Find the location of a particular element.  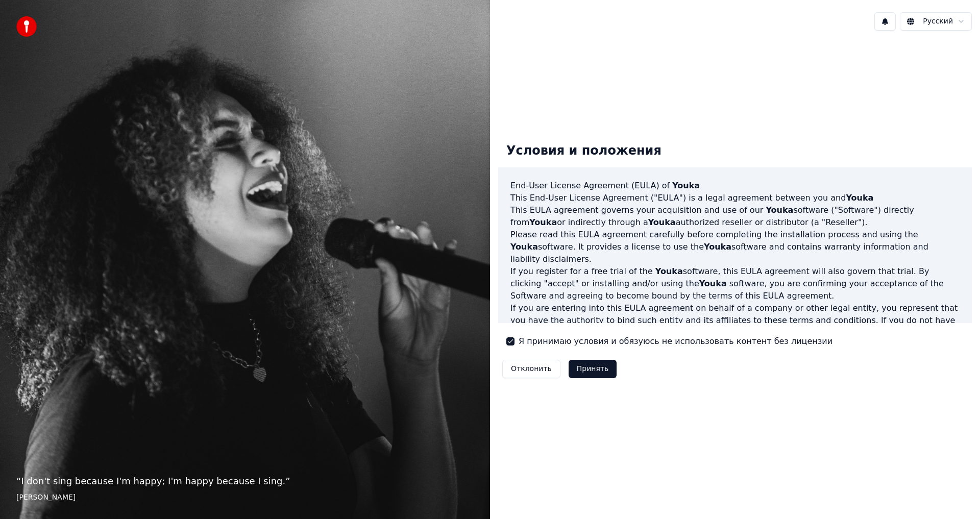

div: Условия и положения is located at coordinates (584, 152).